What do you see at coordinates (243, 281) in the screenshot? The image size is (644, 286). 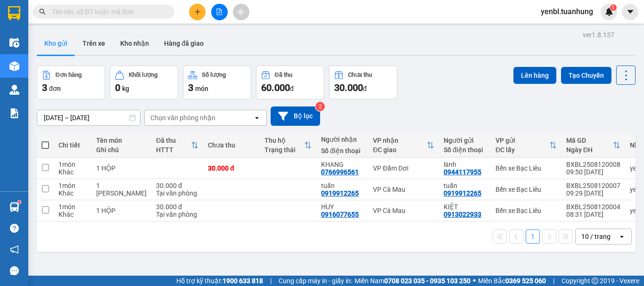 I see `strong: 1900 633 818` at bounding box center [243, 281].